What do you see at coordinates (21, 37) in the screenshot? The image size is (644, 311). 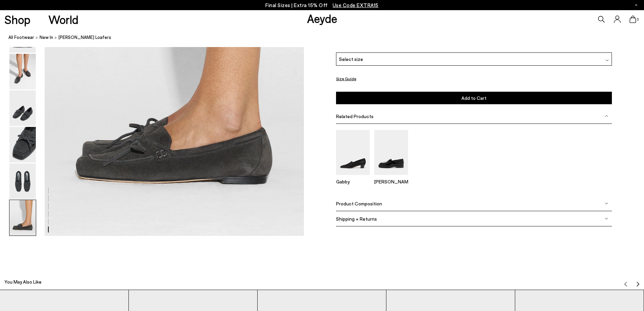 I see `a: All Footwear` at bounding box center [21, 37].